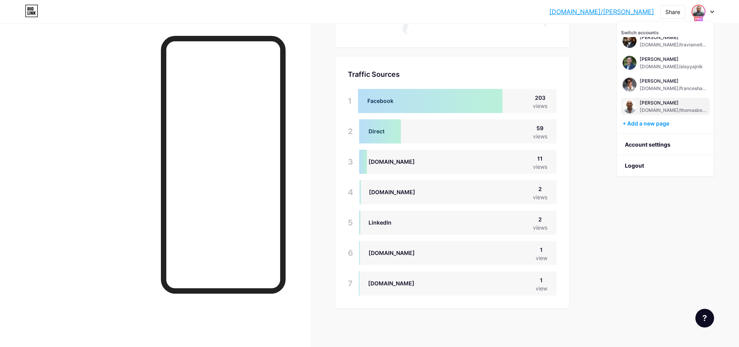 Image resolution: width=739 pixels, height=347 pixels. I want to click on div: 7, so click(350, 283).